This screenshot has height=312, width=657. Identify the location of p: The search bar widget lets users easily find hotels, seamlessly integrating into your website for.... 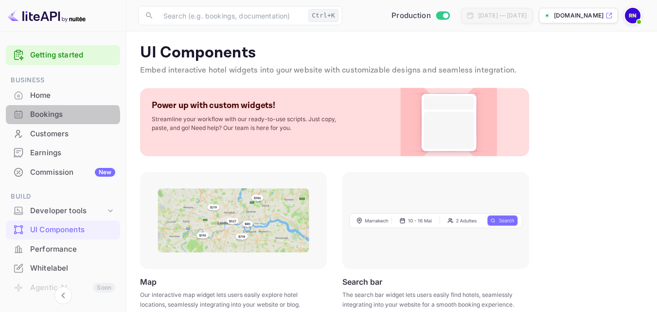
(429, 298).